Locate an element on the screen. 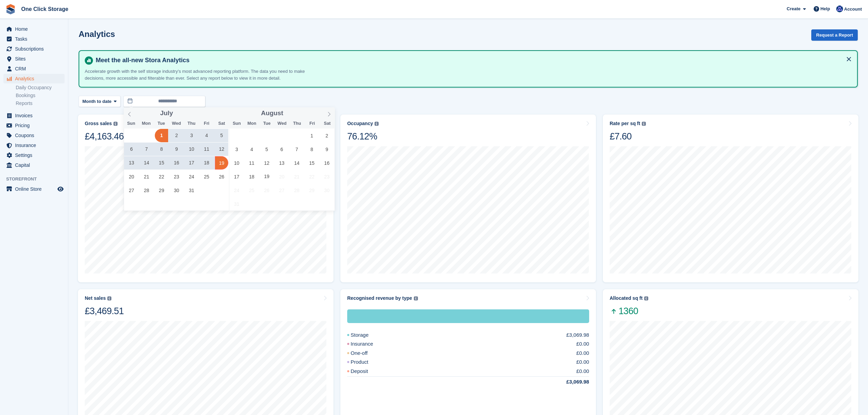 The image size is (868, 415). a: Bookings is located at coordinates (40, 95).